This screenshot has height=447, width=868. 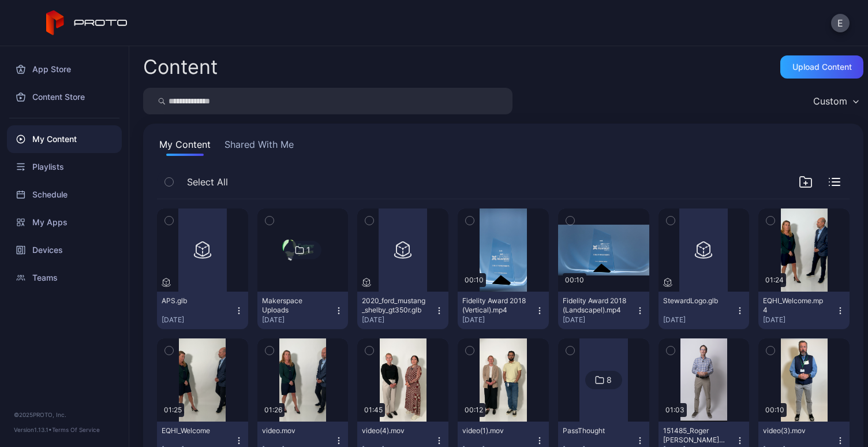 I want to click on div: 2020_ford_mustang_shelby_gt350r.glb, so click(x=394, y=306).